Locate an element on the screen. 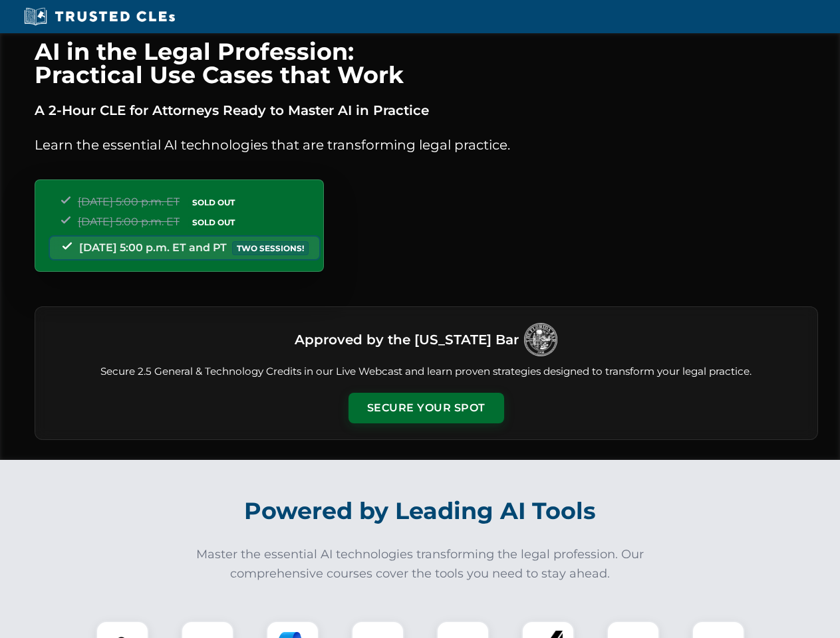 The width and height of the screenshot is (840, 638). h2: Powered by Leading AI Tools is located at coordinates (420, 511).